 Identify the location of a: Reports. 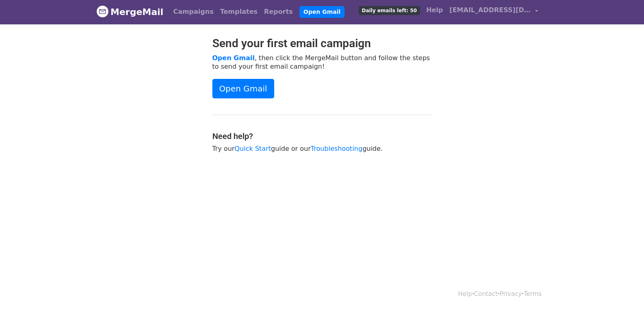
(278, 12).